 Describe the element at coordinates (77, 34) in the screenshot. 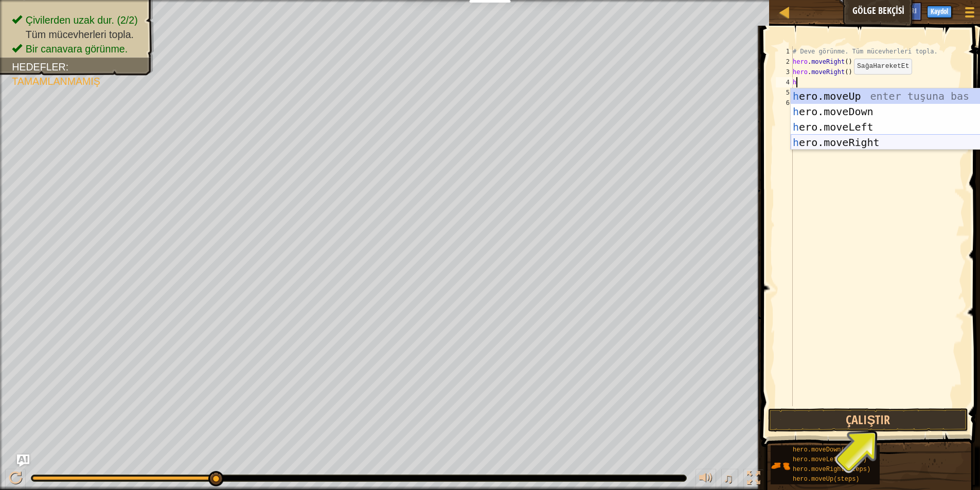

I see `li: Tüm mücevherleri topla.` at that location.